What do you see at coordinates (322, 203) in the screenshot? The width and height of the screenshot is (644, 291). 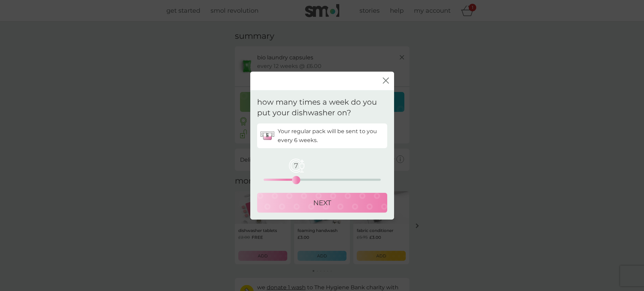 I see `button: NEXT` at bounding box center [322, 203].